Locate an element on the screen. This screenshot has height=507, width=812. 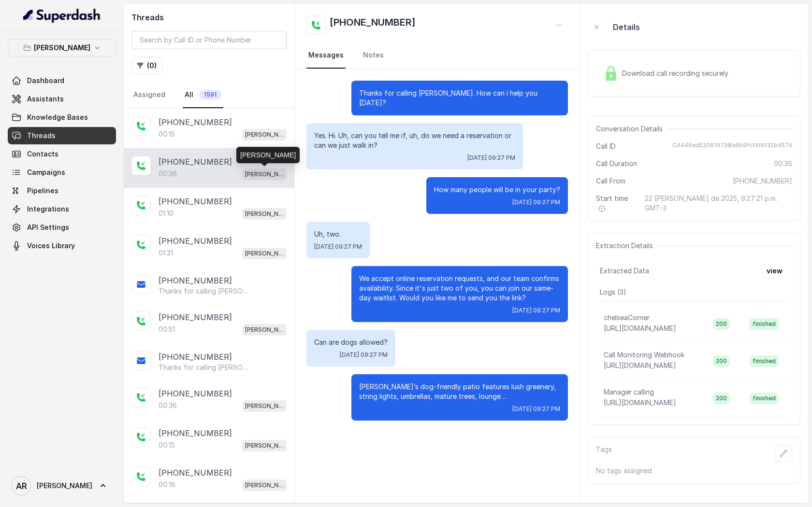
span: 00:36 is located at coordinates (783, 164).